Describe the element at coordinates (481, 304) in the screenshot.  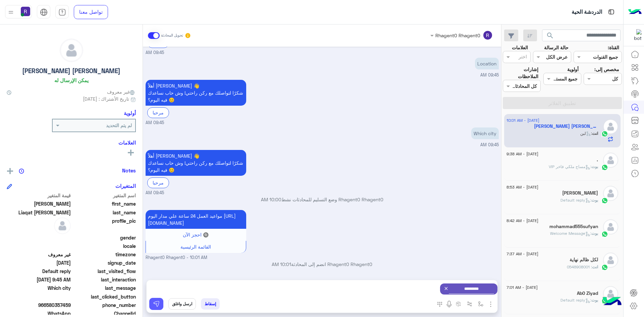
I see `img: select flow` at that location.